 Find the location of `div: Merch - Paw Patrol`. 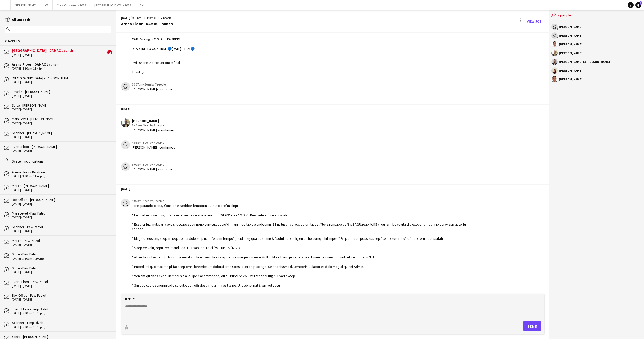

div: Merch - Paw Patrol is located at coordinates (61, 241).